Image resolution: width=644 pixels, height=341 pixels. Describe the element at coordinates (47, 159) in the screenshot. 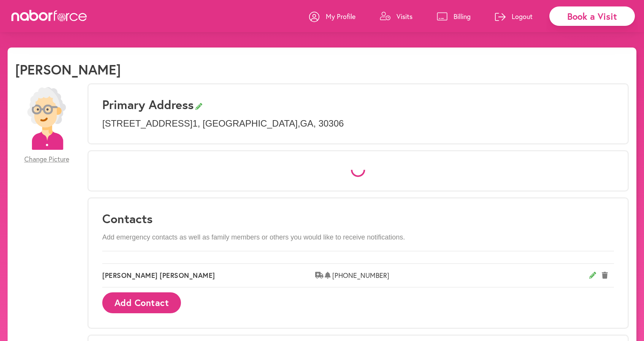

I see `span: Change Picture` at that location.